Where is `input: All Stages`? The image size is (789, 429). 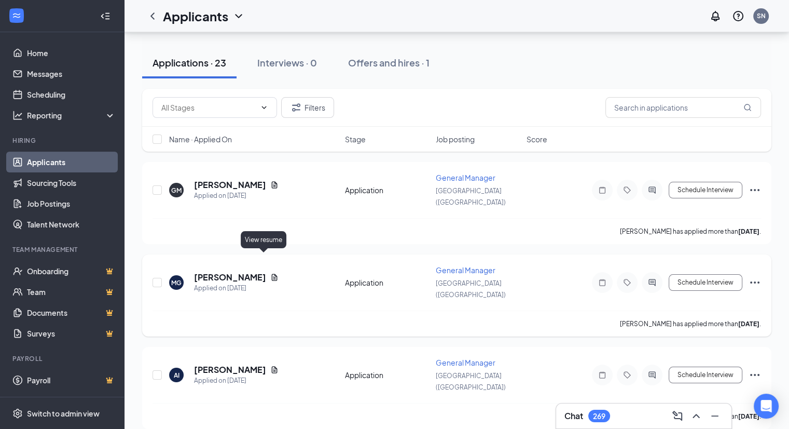
input: All Stages is located at coordinates (209, 107).